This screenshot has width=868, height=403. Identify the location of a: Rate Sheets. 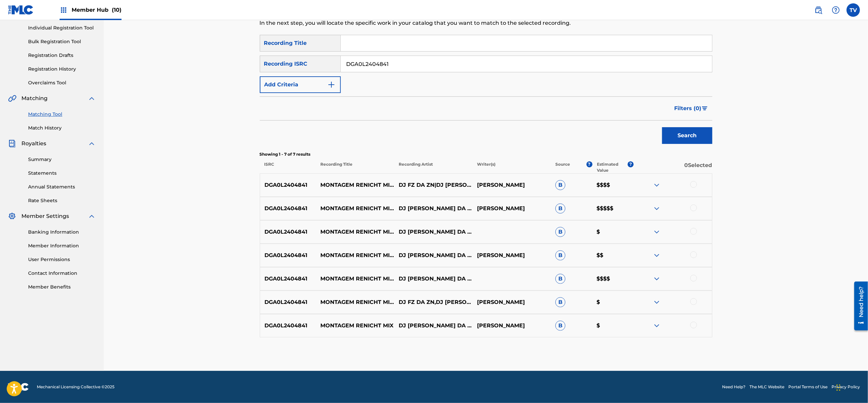
(62, 201).